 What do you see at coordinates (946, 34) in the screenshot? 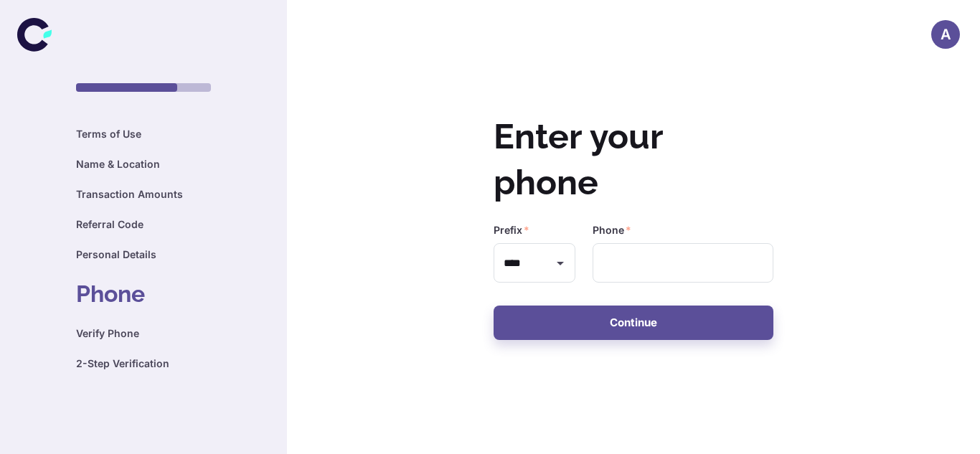
I see `div: A` at bounding box center [946, 34].